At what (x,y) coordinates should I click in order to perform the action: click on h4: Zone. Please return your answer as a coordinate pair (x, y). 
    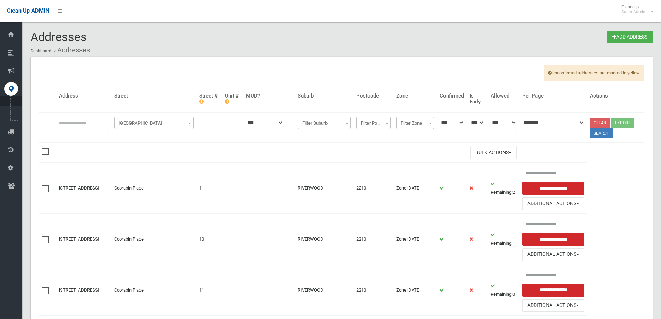
    Looking at the image, I should click on (415, 96).